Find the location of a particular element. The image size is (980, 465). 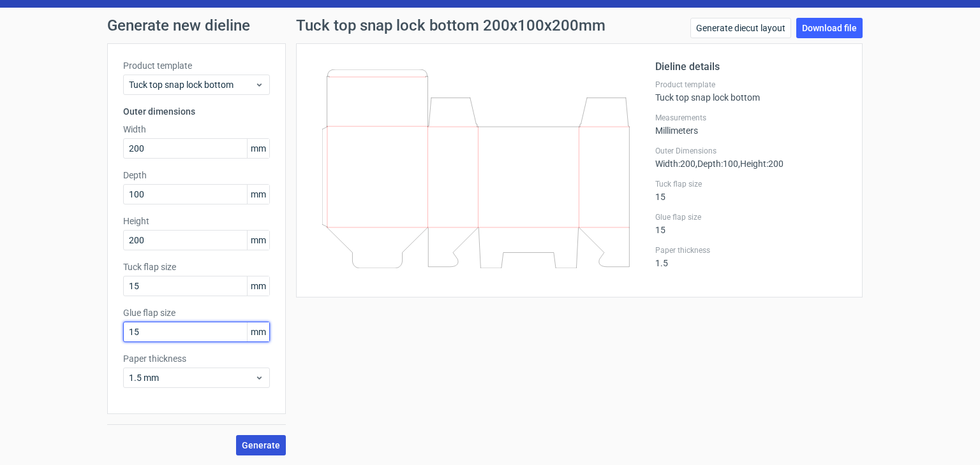

button: Generate is located at coordinates (261, 445).